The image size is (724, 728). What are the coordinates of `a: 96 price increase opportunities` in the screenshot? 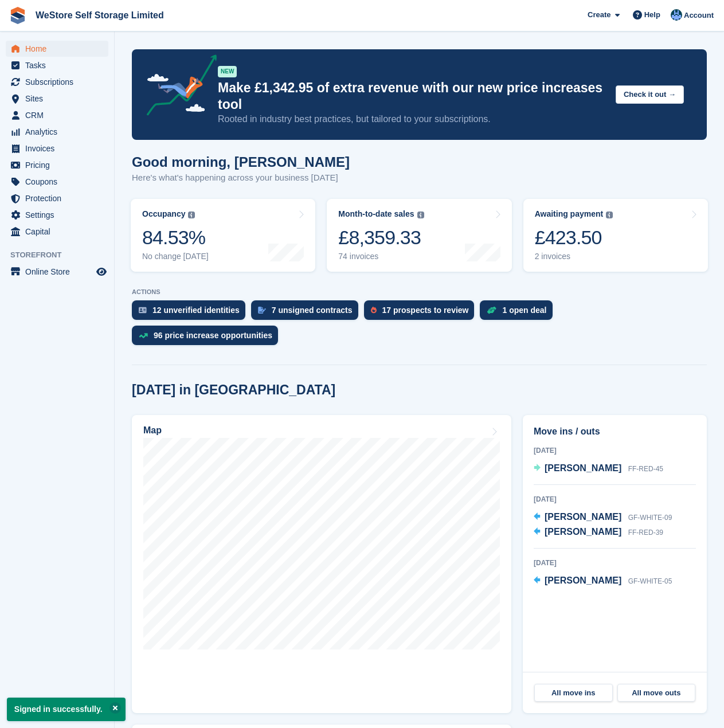 It's located at (207, 338).